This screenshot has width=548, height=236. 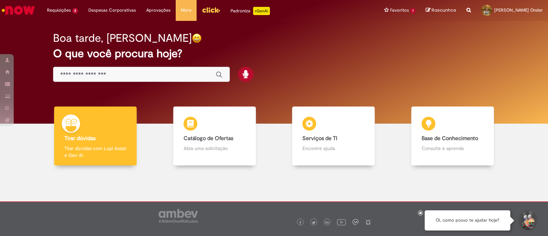 What do you see at coordinates (327, 222) in the screenshot?
I see `img: logo_footer_linkedin.png` at bounding box center [327, 222].